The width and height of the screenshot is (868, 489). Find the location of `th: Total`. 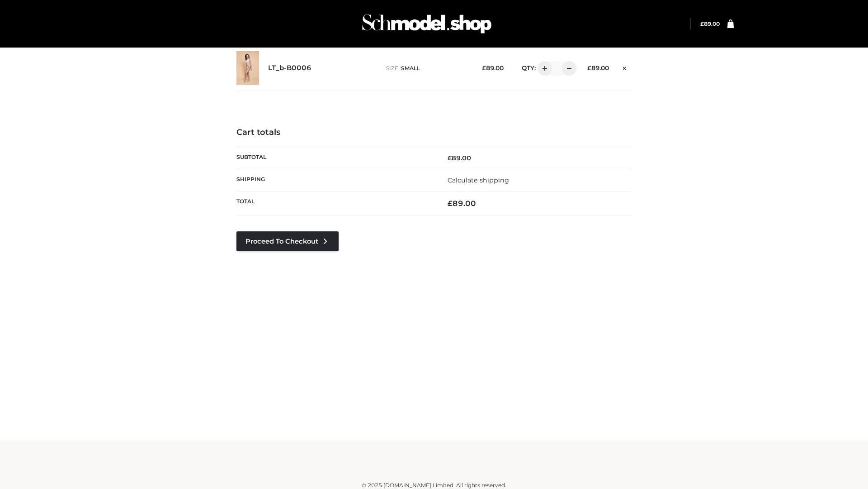

th: Total is located at coordinates (335, 203).